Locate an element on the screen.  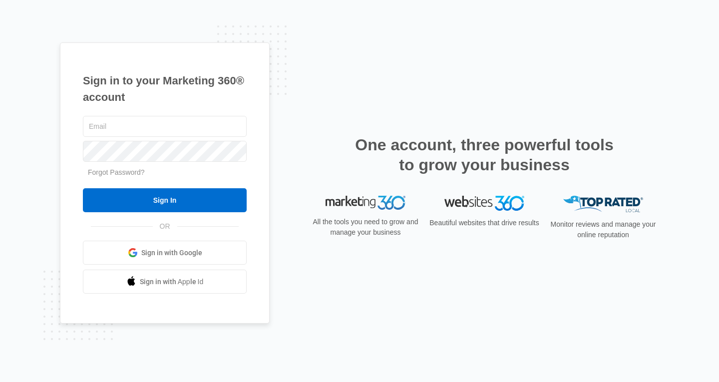
p: All the tools you need to grow and manage your business is located at coordinates (366, 227).